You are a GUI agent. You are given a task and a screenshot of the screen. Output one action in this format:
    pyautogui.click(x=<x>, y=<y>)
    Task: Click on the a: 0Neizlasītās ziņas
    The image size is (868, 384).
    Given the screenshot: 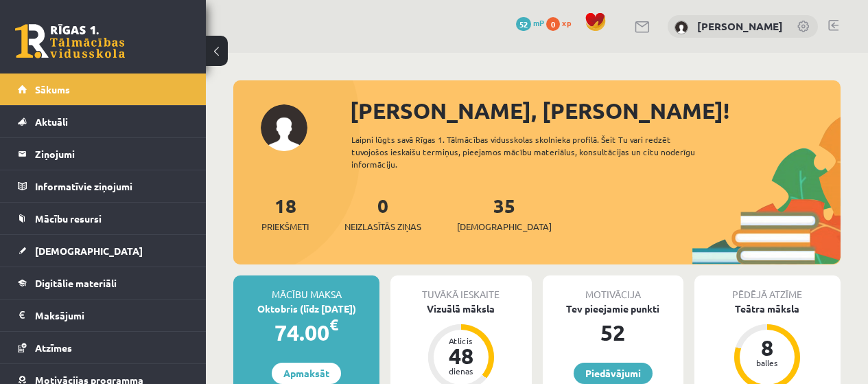 What is the action you would take?
    pyautogui.click(x=383, y=213)
    